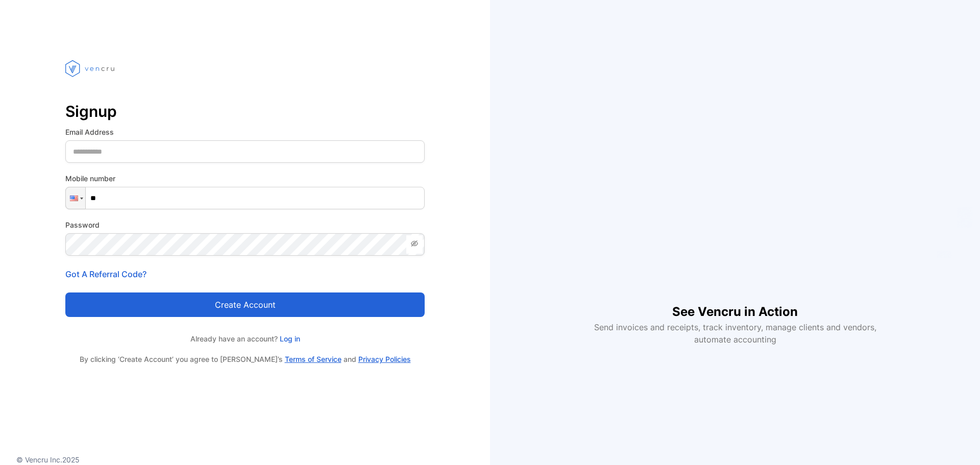 Image resolution: width=980 pixels, height=465 pixels. Describe the element at coordinates (735, 334) in the screenshot. I see `p: Send invoices and receipts, track inventory, manage clients and vendors, automate accounting` at that location.